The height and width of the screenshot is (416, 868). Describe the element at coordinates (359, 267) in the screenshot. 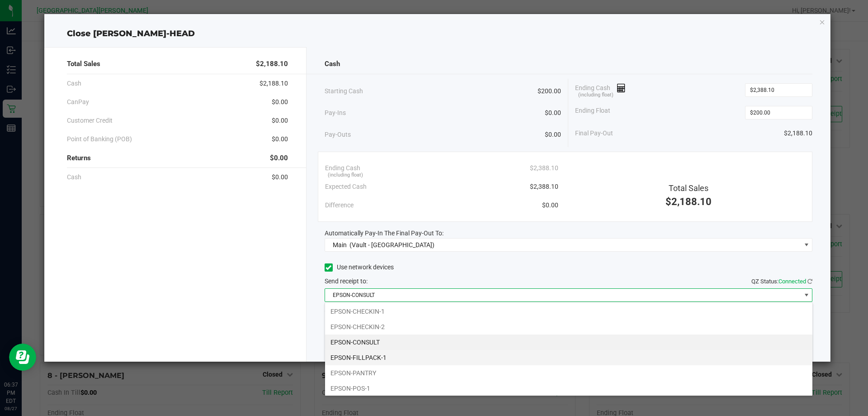

I see `label: Use network devices` at that location.